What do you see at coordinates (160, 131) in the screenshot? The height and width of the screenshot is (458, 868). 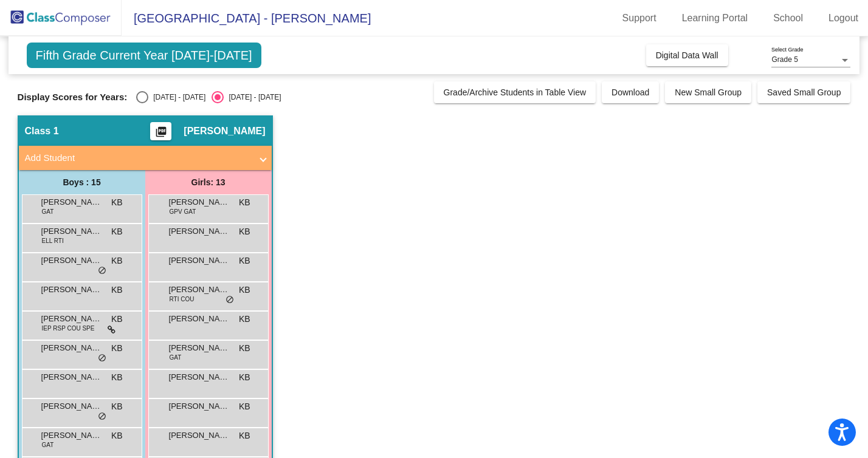 I see `button: Print Students Details` at bounding box center [160, 131].